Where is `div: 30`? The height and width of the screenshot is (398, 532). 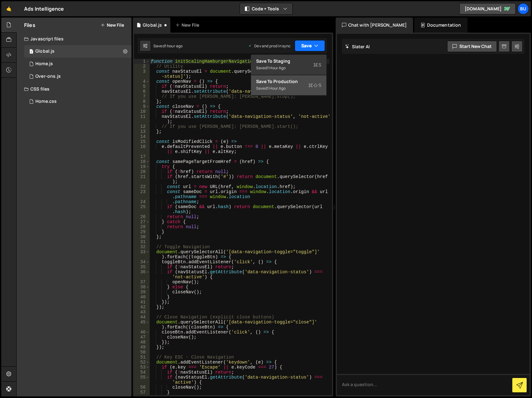 div: 30 is located at coordinates (142, 237).